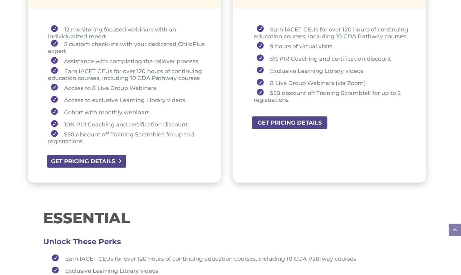 The width and height of the screenshot is (461, 275). What do you see at coordinates (127, 137) in the screenshot?
I see `li: $50 discount off Training Scramble!! for up to 3 registrations` at bounding box center [127, 137].